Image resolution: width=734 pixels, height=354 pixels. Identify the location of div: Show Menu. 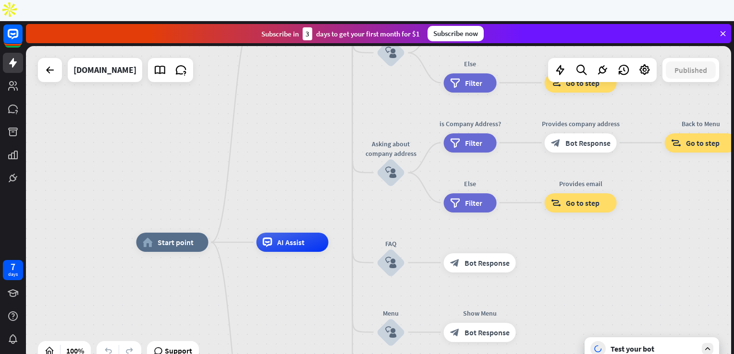
(480, 314).